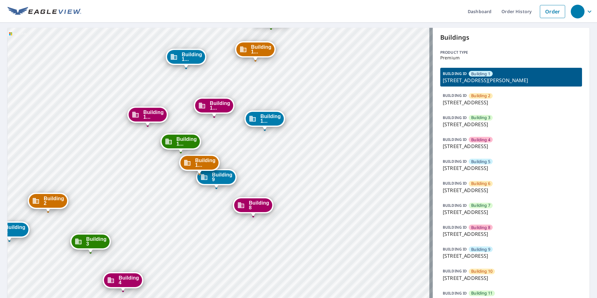 This screenshot has width=597, height=298. I want to click on div: Dropped pin, building Building 14, Commercial property, 3925 Southwest Twilight Drive Topeka, KS ..., so click(255, 51).